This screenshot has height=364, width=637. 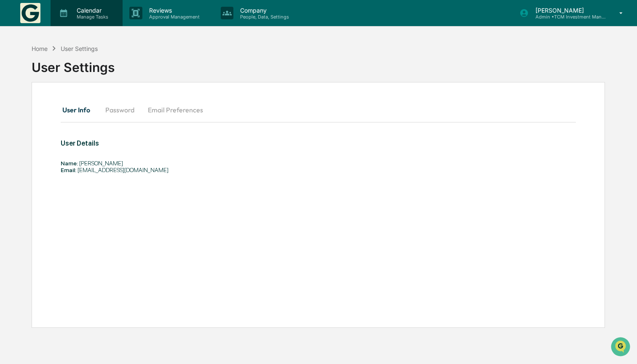 I want to click on div: secondary tabs example, so click(x=318, y=110).